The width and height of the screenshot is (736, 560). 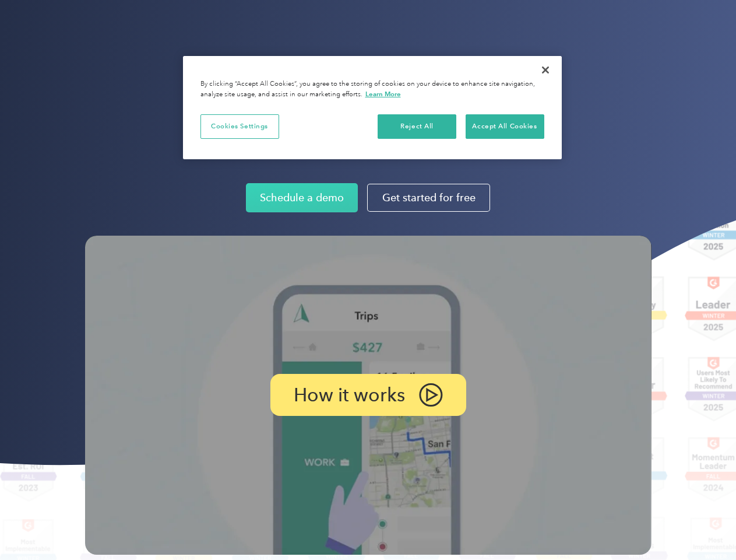 I want to click on div: Cookie banner, so click(x=372, y=107).